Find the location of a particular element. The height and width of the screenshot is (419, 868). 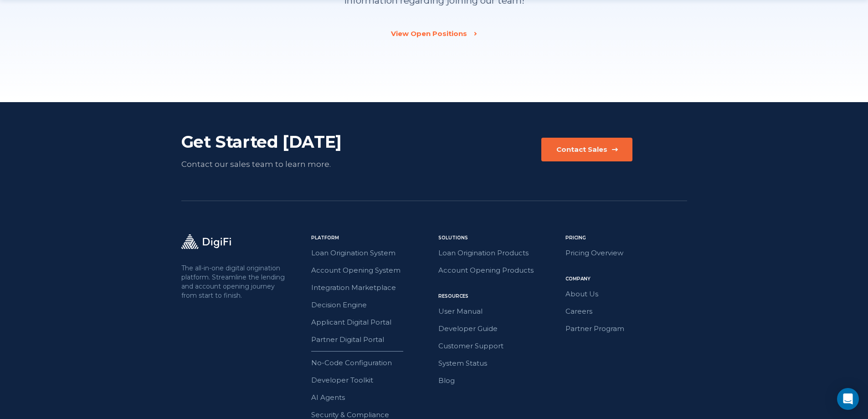

div: Company is located at coordinates (626, 279).